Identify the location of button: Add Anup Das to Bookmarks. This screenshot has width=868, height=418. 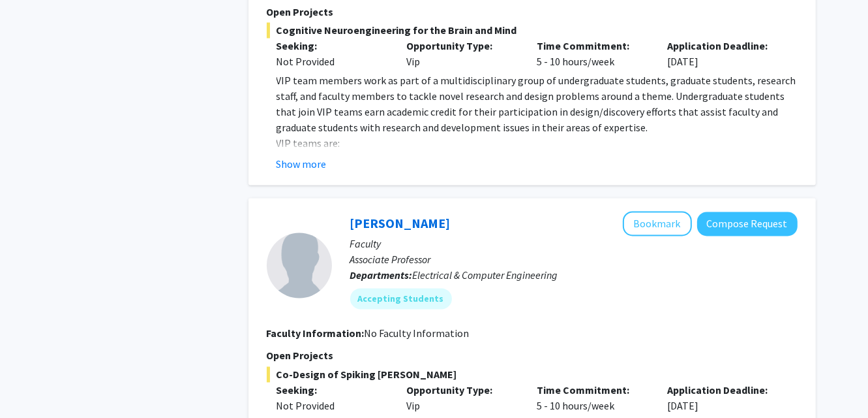
(657, 224).